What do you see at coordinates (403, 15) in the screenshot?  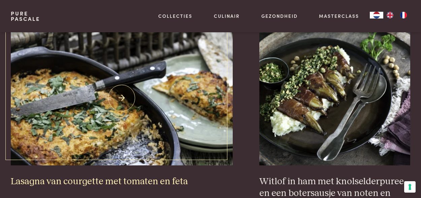 I see `a: FR` at bounding box center [403, 15].